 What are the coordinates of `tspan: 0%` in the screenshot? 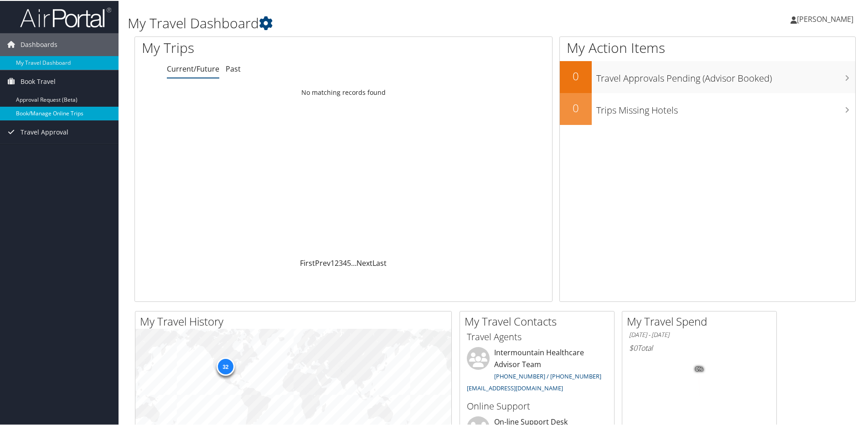 It's located at (700, 369).